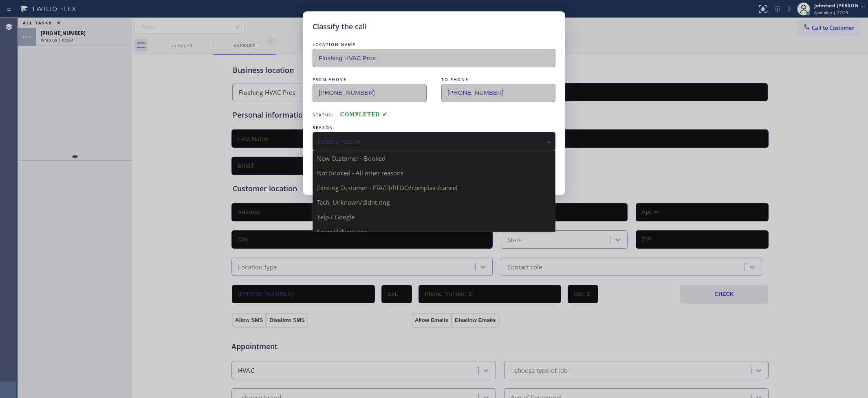 Image resolution: width=868 pixels, height=398 pixels. What do you see at coordinates (434, 202) in the screenshot?
I see `div: Tech, Unknown/didnt ring` at bounding box center [434, 202].